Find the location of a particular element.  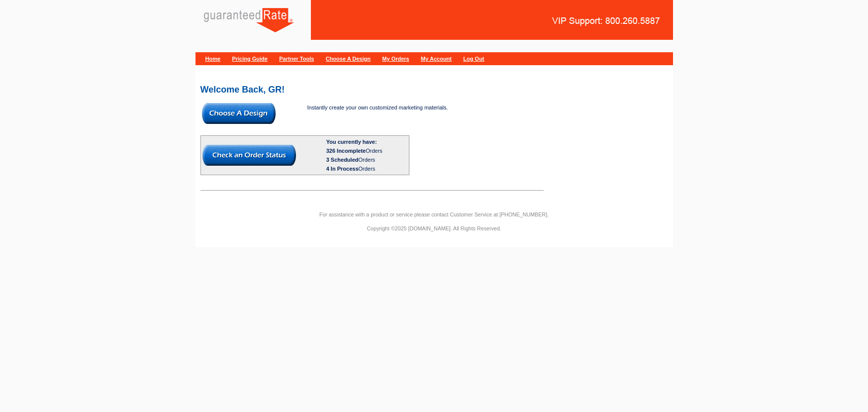

img: button-choose-design.gif is located at coordinates (239, 113).